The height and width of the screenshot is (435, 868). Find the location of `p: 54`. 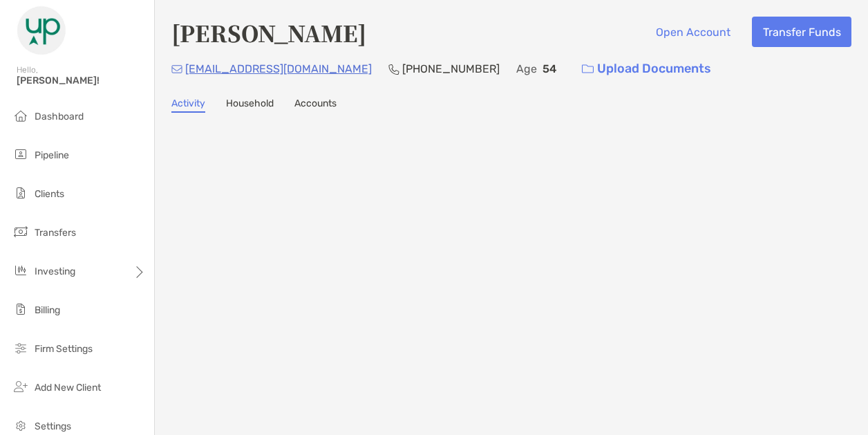

p: 54 is located at coordinates (549, 68).